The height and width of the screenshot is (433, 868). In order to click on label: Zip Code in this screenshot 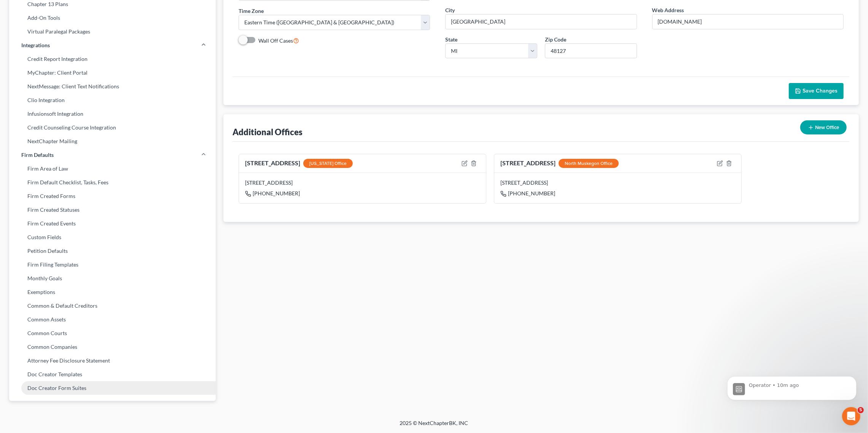, I will do `click(556, 40)`.